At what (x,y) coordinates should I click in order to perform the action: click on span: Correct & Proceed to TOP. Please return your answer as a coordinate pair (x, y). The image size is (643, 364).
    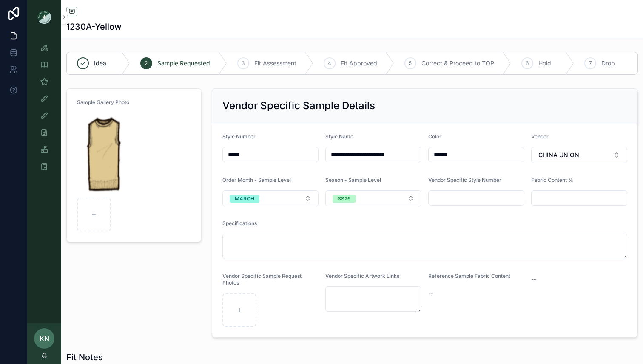
    Looking at the image, I should click on (458, 63).